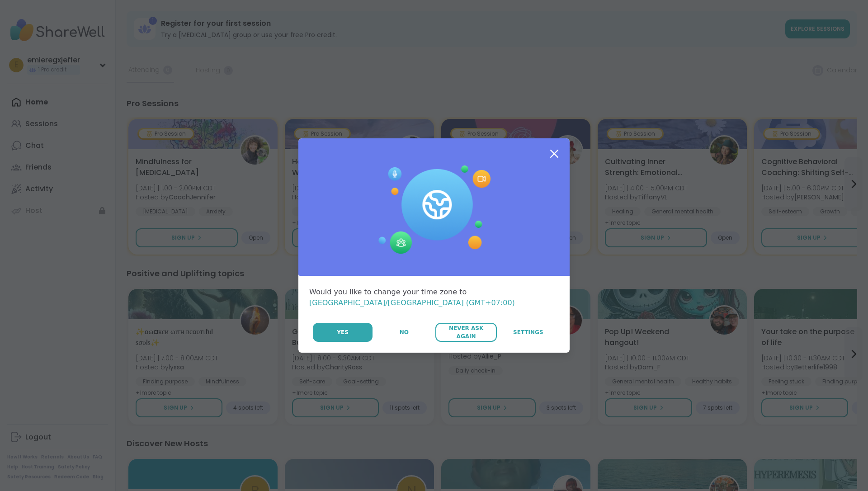 The height and width of the screenshot is (491, 868). I want to click on span: Settings, so click(528, 332).